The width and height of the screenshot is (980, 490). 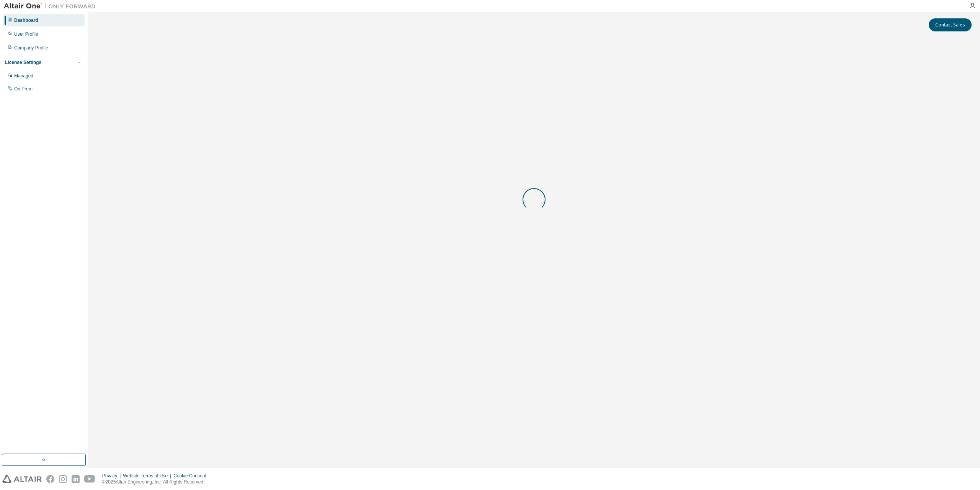 What do you see at coordinates (23, 62) in the screenshot?
I see `div: License Settings` at bounding box center [23, 62].